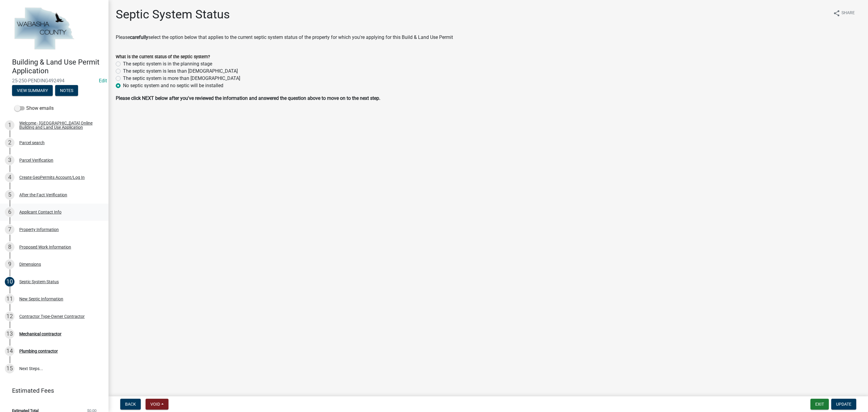 The image size is (868, 412). What do you see at coordinates (9, 125) in the screenshot?
I see `div: 1` at bounding box center [9, 125].